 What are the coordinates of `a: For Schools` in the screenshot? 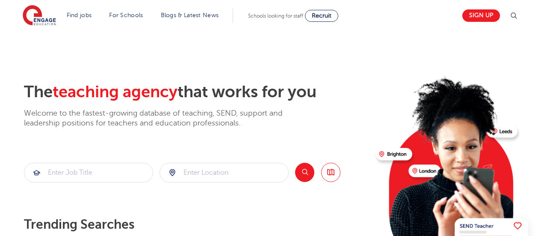 It's located at (126, 15).